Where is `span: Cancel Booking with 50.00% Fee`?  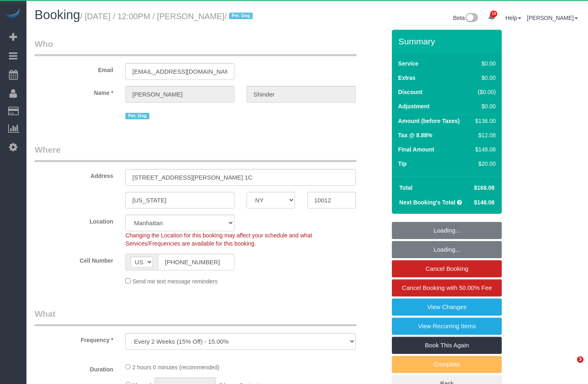
span: Cancel Booking with 50.00% Fee is located at coordinates (447, 288).